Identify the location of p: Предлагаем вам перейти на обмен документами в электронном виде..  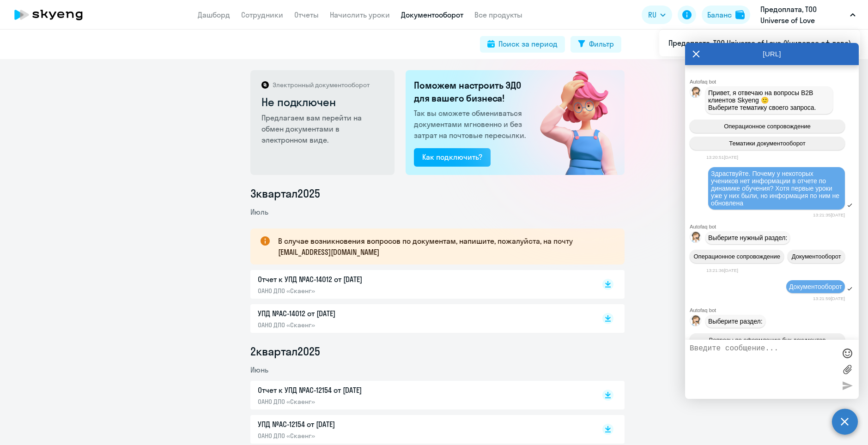
(323, 129).